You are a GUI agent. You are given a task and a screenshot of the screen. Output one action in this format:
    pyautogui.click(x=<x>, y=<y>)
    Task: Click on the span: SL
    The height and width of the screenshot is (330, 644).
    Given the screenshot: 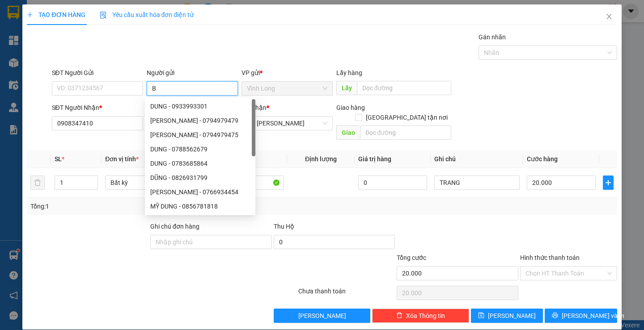 What is the action you would take?
    pyautogui.click(x=58, y=159)
    